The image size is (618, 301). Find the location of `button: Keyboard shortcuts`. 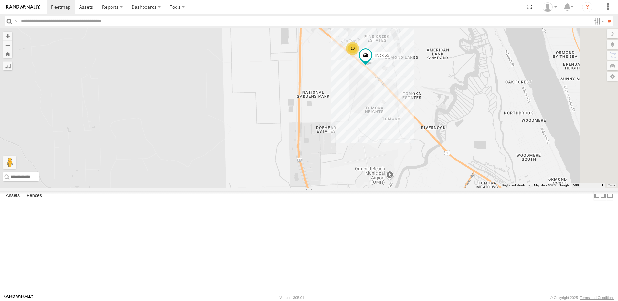

button: Keyboard shortcuts is located at coordinates (516, 186).